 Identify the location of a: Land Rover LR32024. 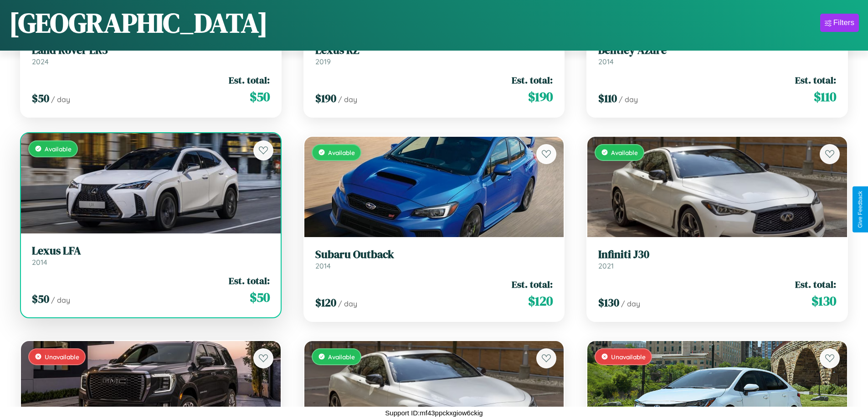
(151, 55).